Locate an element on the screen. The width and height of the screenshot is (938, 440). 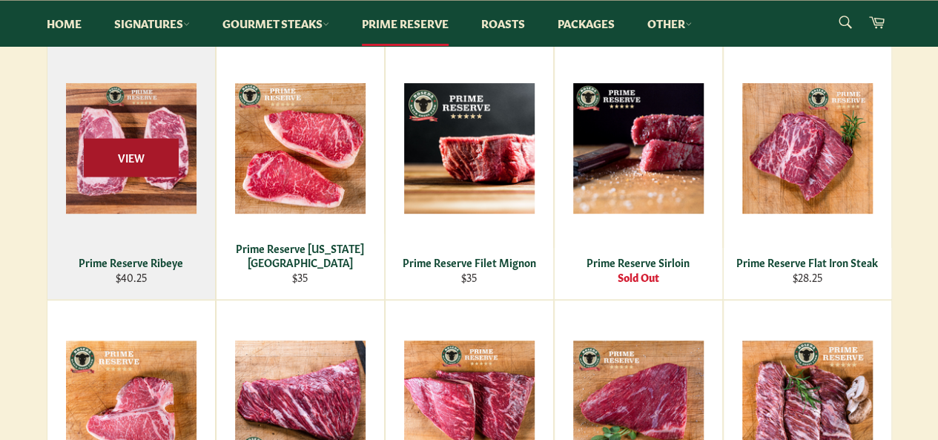
a: Prime Reserve Sirloin Prime Reserve Sirloin Sold Out is located at coordinates (639, 171).